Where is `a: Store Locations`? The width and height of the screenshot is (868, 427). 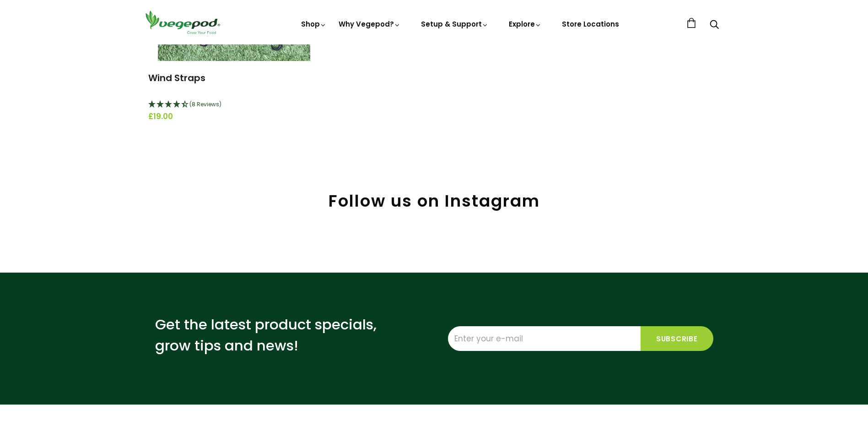
a: Store Locations is located at coordinates (590, 24).